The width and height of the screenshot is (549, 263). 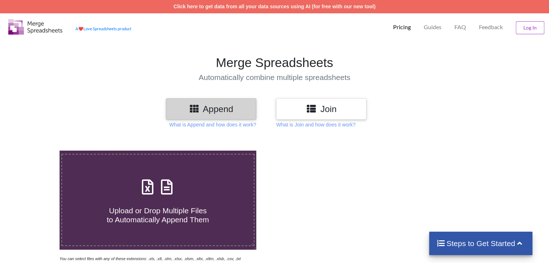 What do you see at coordinates (275, 6) in the screenshot?
I see `a: Click here to get data from all your data sources using AI (for free with our new tool)` at bounding box center [275, 6].